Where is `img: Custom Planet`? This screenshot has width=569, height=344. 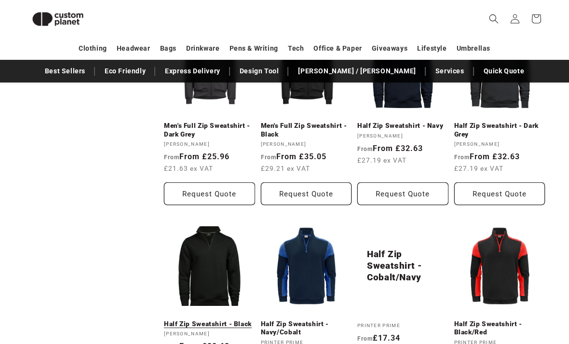 img: Custom Planet is located at coordinates (58, 19).